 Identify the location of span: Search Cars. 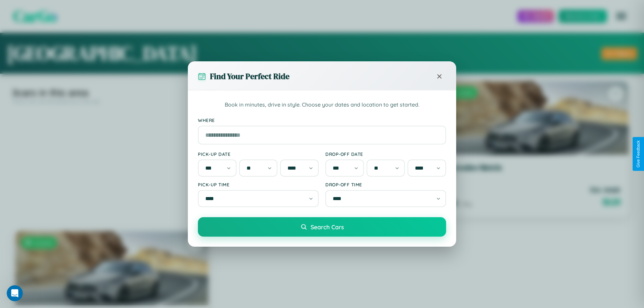
(327, 227).